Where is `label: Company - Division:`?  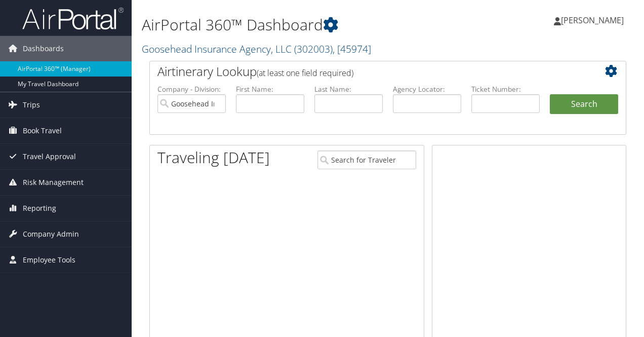 label: Company - Division: is located at coordinates (191, 89).